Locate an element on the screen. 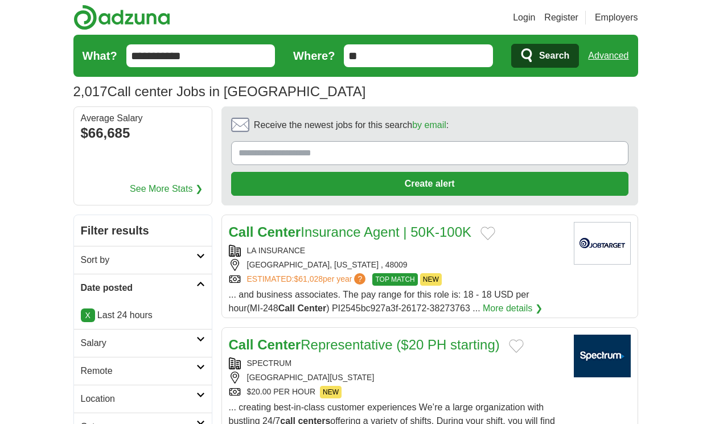  a: Call CenterInsurance Agent | 50K-100K is located at coordinates (350, 232).